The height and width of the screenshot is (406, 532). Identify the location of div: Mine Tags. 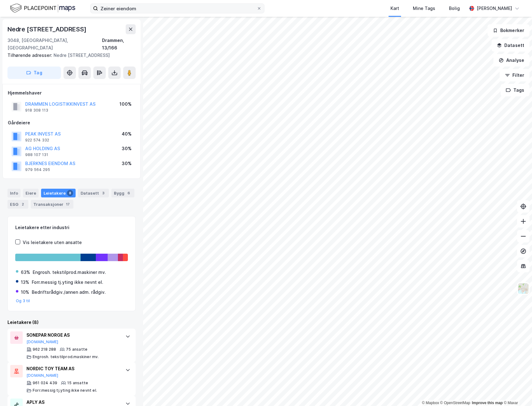
(424, 8).